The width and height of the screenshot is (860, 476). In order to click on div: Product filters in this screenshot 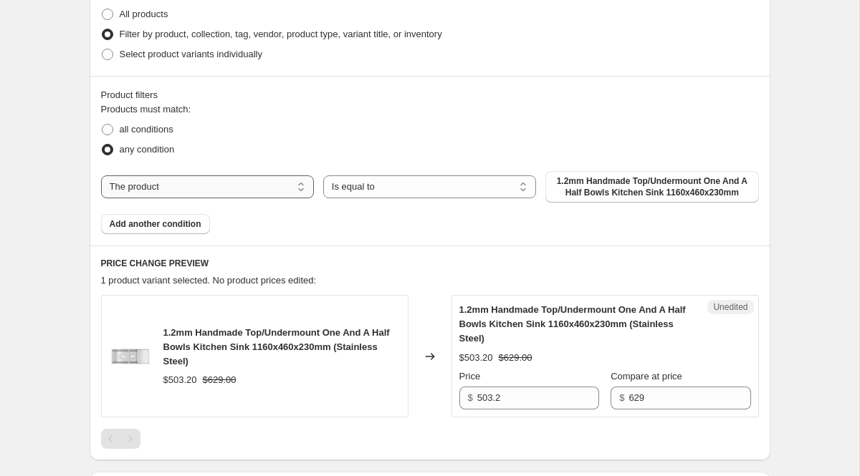, I will do `click(430, 95)`.